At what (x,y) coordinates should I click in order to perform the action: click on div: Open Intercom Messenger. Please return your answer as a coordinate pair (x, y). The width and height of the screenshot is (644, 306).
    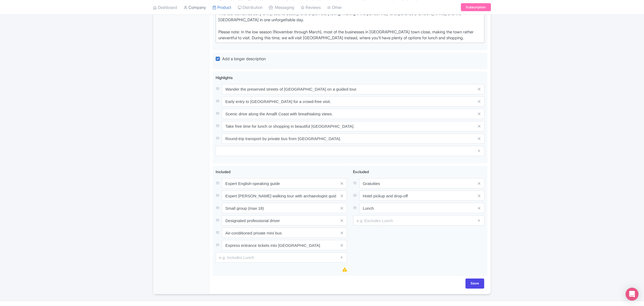
    Looking at the image, I should click on (633, 295).